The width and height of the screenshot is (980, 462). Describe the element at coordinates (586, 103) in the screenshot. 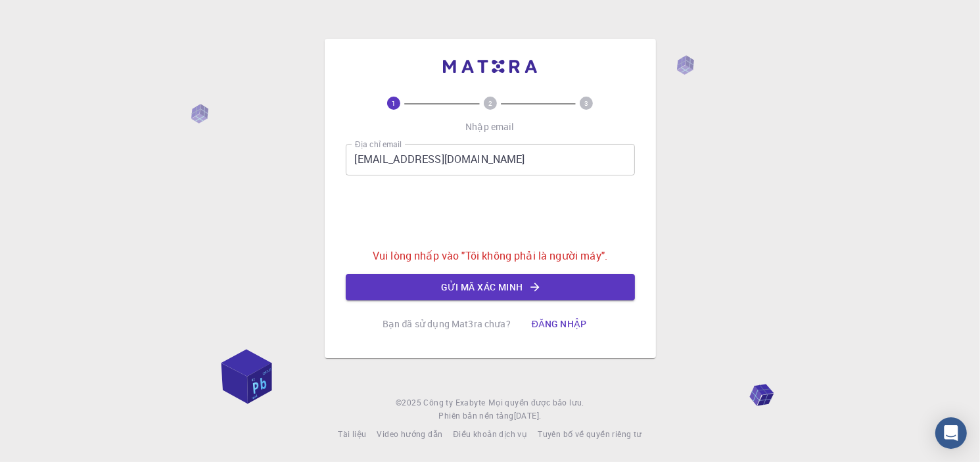

I see `text: 3` at that location.